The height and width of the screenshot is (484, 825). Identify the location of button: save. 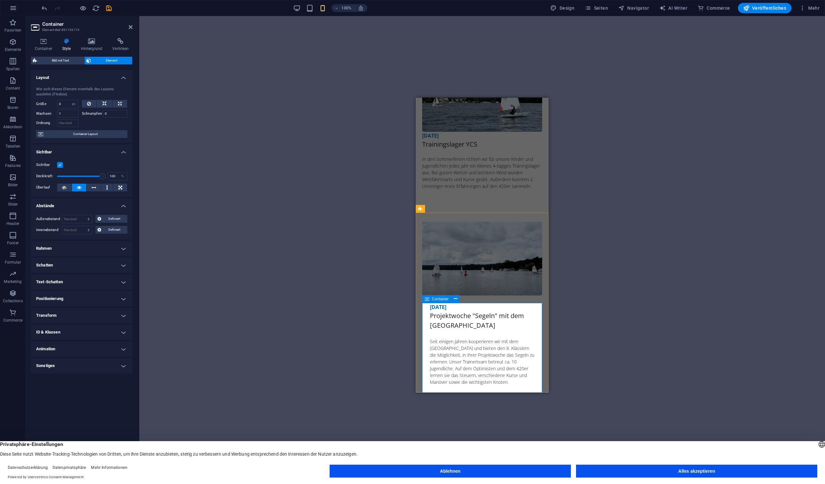
(109, 8).